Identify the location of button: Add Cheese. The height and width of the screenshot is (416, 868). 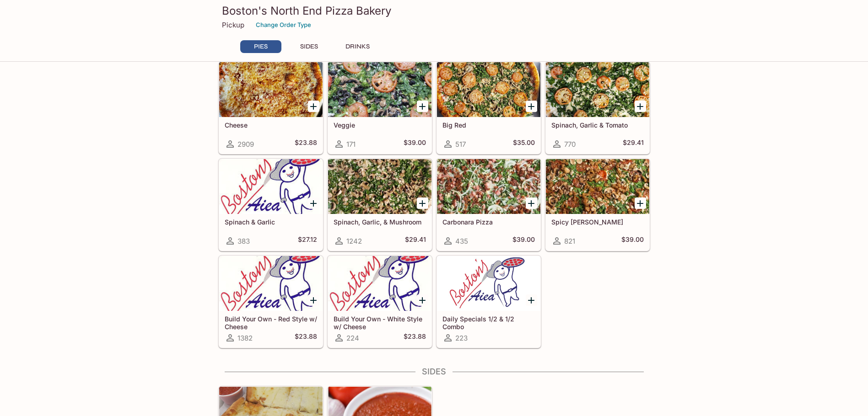
(314, 106).